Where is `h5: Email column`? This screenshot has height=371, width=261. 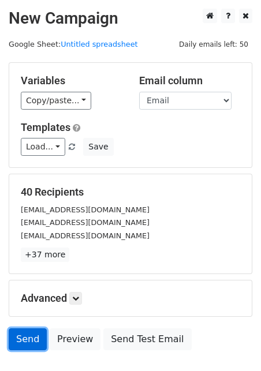 h5: Email column is located at coordinates (189, 81).